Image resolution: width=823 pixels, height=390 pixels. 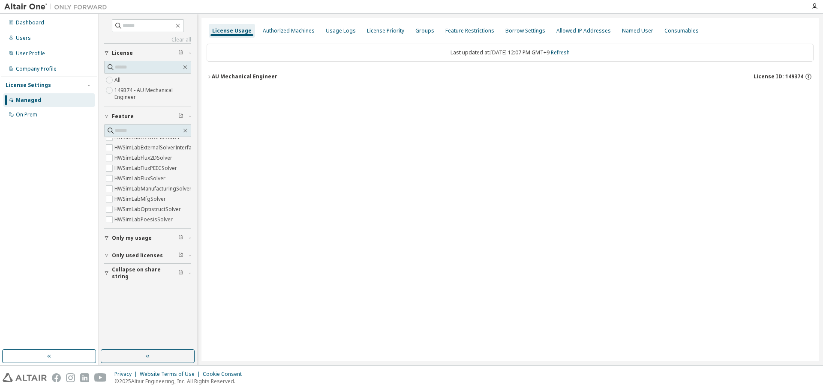 I want to click on div: Borrow Settings, so click(x=525, y=31).